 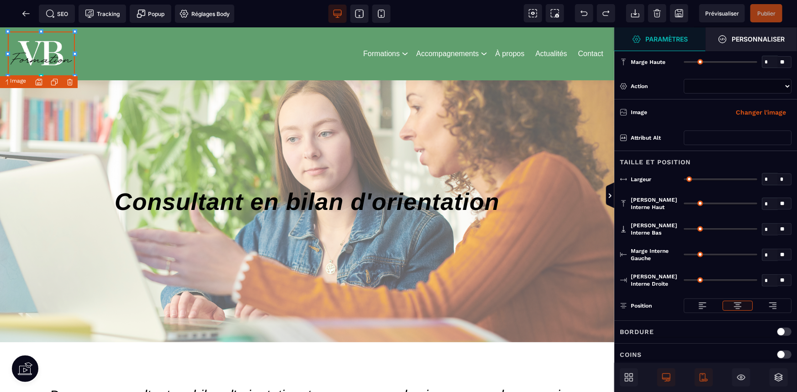 What do you see at coordinates (102, 14) in the screenshot?
I see `span: Tracking` at bounding box center [102, 14].